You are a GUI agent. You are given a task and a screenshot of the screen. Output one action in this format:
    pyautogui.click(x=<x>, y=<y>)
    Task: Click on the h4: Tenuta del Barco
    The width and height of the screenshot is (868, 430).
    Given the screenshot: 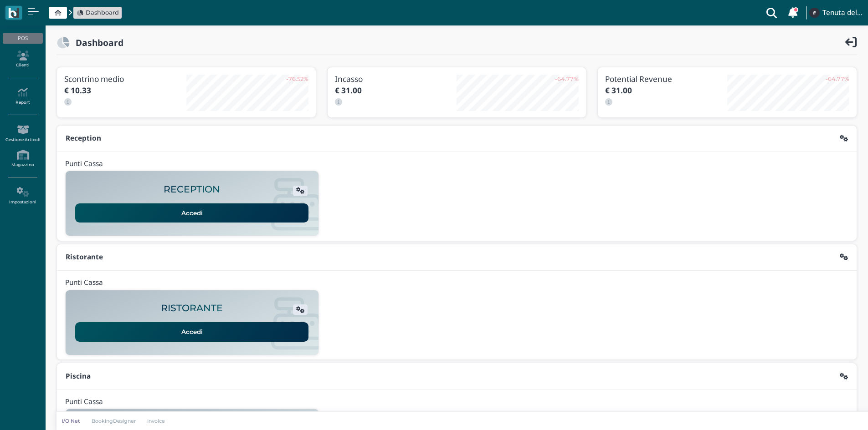 What is the action you would take?
    pyautogui.click(x=843, y=13)
    